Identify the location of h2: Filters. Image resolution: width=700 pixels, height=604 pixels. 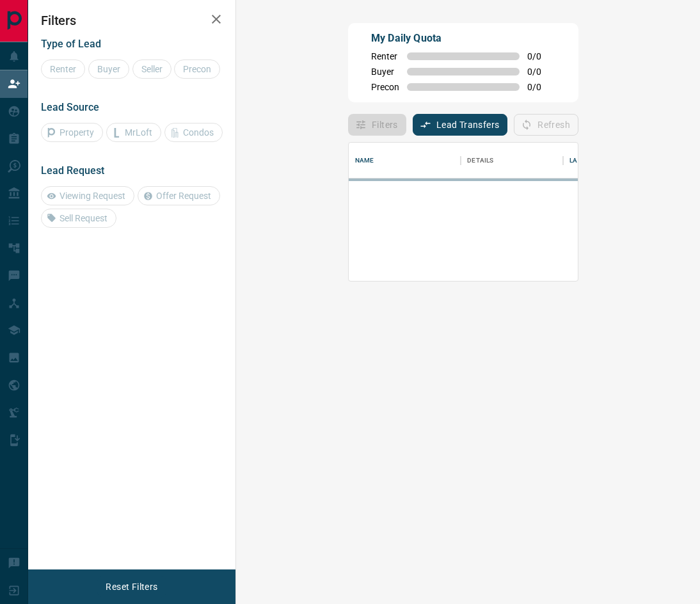
(132, 21).